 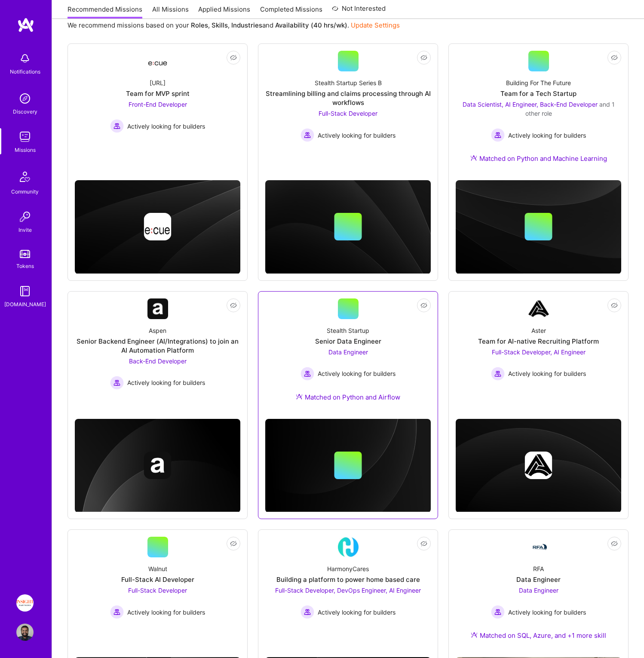 I want to click on div: HarmonyCares, so click(x=348, y=568).